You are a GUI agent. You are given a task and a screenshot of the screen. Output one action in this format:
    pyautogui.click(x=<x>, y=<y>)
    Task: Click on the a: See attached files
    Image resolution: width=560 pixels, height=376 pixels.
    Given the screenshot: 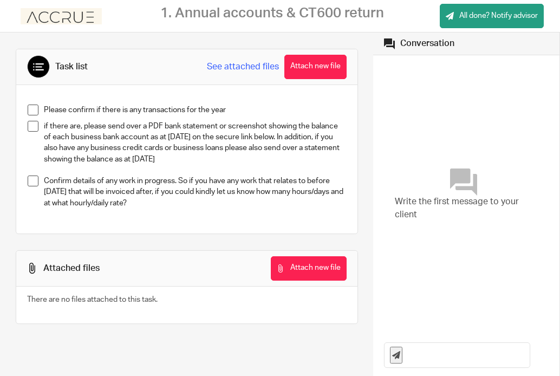 What is the action you would take?
    pyautogui.click(x=243, y=67)
    